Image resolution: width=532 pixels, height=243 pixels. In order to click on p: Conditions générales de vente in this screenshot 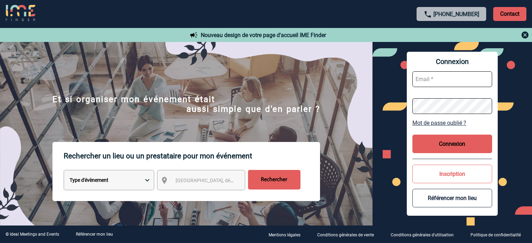, I will do `click(345, 235)`.